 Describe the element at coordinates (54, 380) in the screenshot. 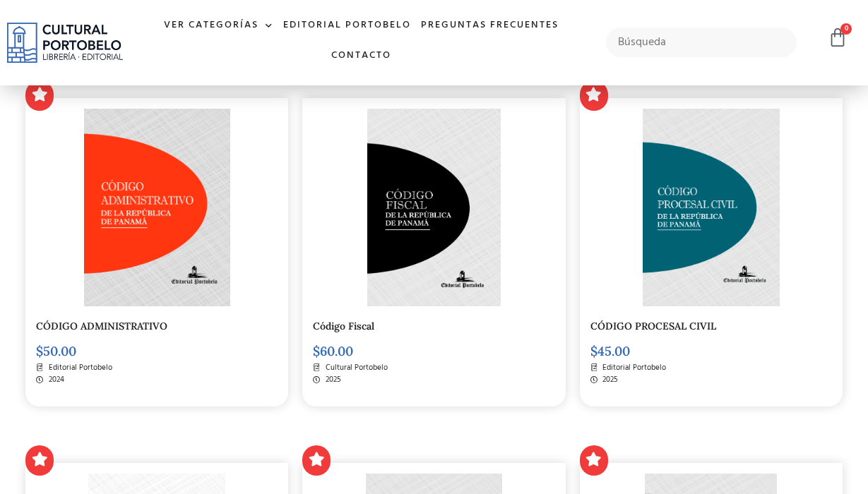

I see `span: 2024` at that location.